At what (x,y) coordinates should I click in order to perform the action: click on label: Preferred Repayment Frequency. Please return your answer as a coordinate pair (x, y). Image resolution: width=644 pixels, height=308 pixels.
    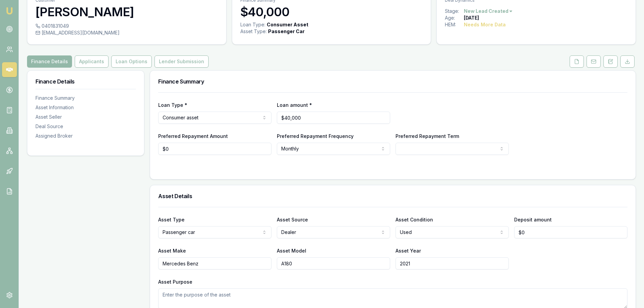
    Looking at the image, I should click on (315, 136).